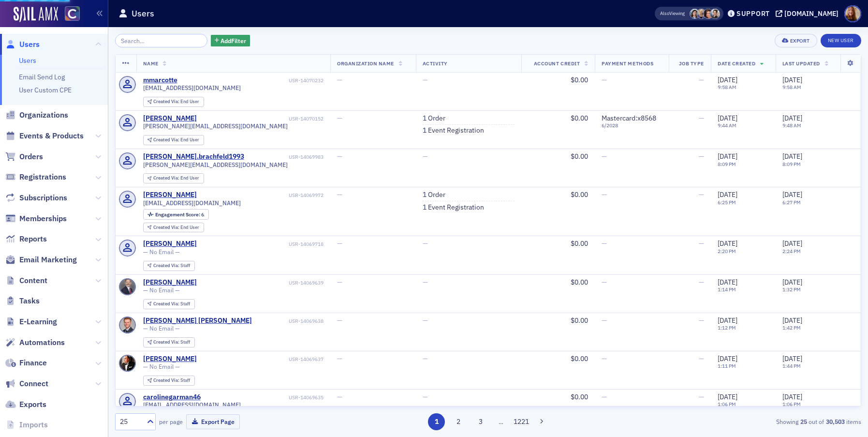  I want to click on div: Also, so click(664, 13).